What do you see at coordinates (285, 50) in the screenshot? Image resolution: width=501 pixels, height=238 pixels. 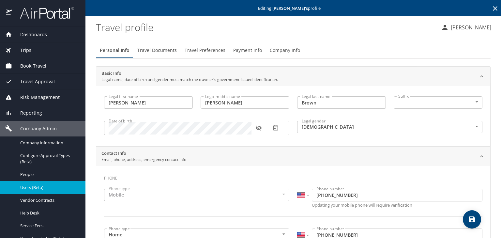 I see `span: Company Info` at bounding box center [285, 50].